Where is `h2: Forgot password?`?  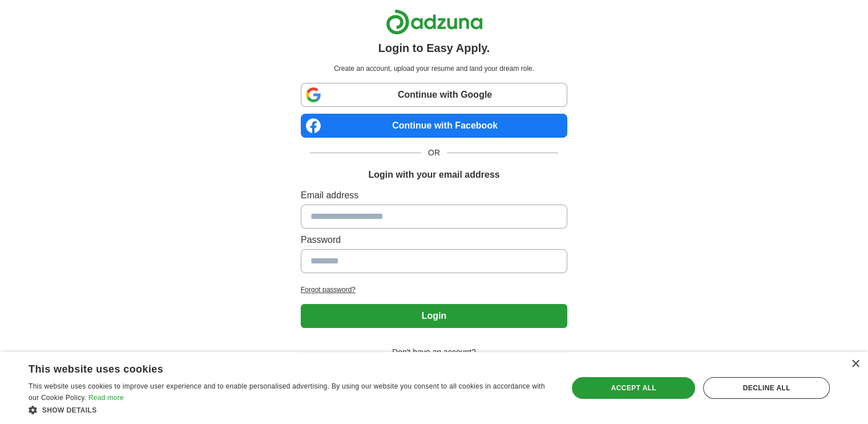 h2: Forgot password? is located at coordinates (434, 290).